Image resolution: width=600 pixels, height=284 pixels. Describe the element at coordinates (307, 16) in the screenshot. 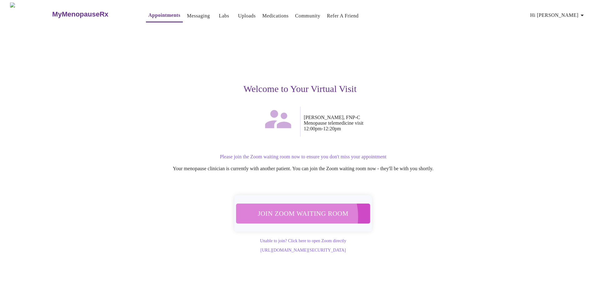

I see `button: Community` at that location.